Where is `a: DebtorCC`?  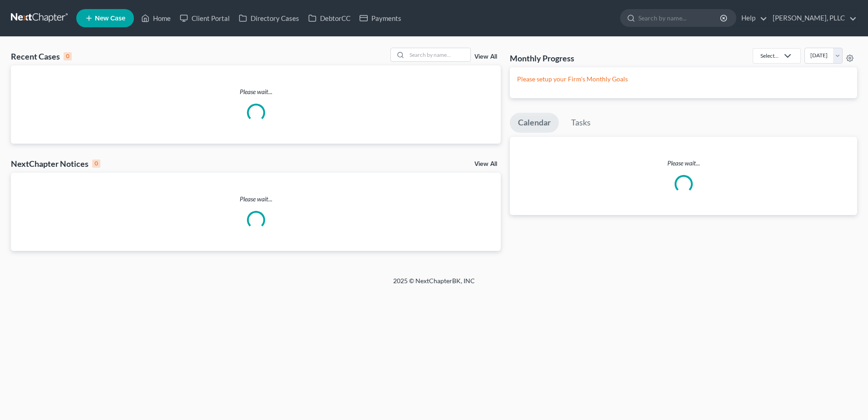
a: DebtorCC is located at coordinates (329, 18).